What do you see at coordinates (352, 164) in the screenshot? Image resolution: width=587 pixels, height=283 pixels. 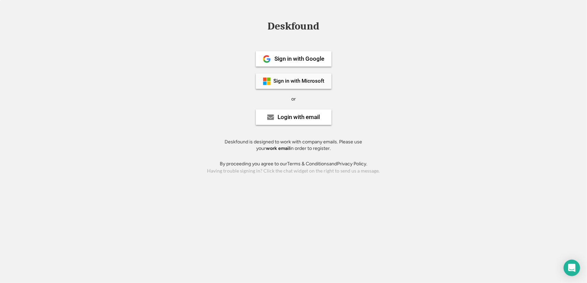 I see `a: Privacy Policy.` at bounding box center [352, 164].